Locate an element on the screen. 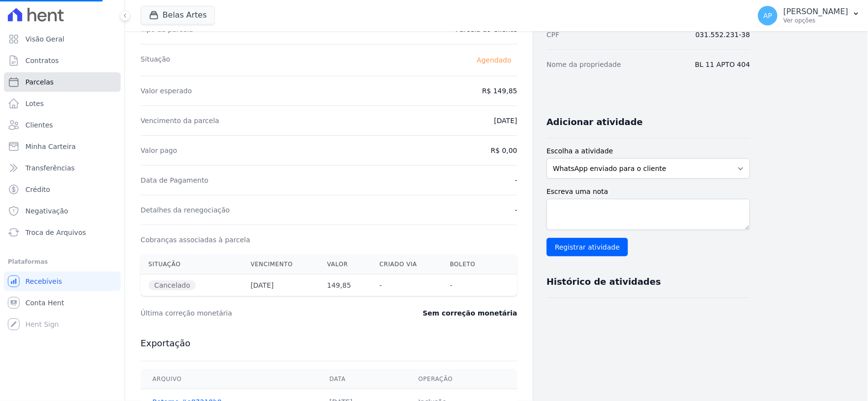 The image size is (868, 401). a: Crédito is located at coordinates (62, 190).